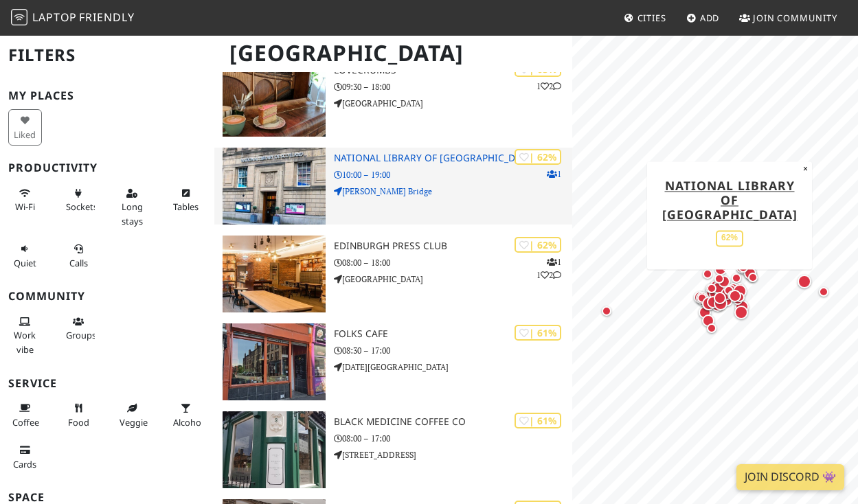 This screenshot has height=504, width=858. I want to click on span: Food, so click(79, 422).